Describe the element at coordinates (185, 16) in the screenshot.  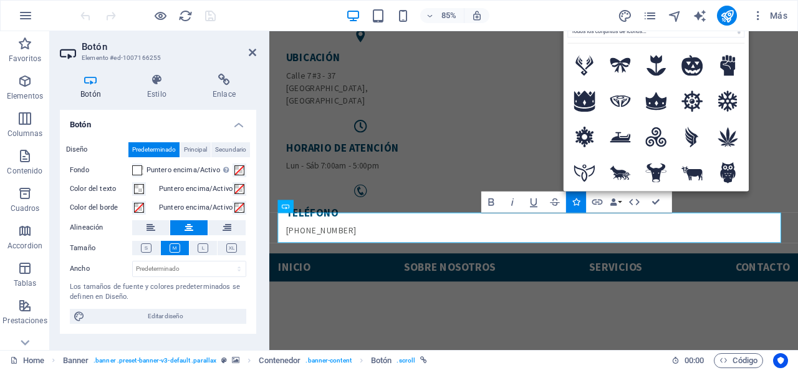
I see `button: reload` at that location.